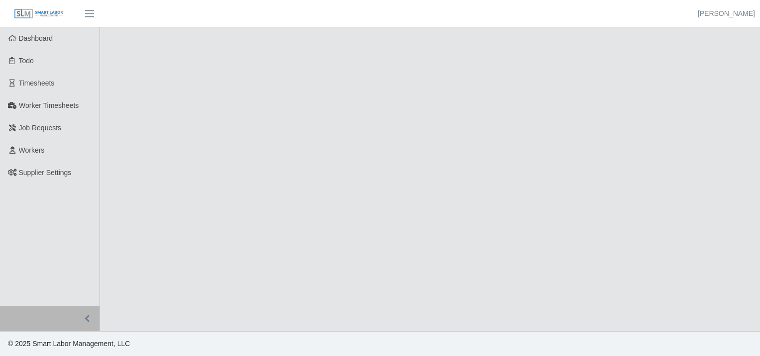  I want to click on span: Supplier Settings, so click(45, 173).